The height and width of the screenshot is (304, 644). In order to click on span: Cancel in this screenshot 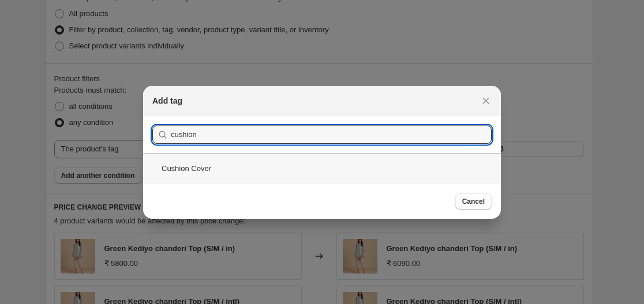, I will do `click(473, 202)`.